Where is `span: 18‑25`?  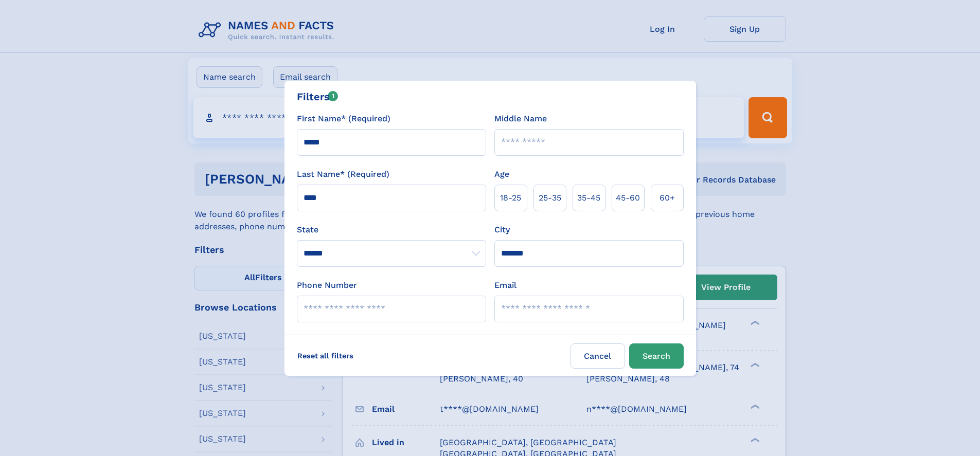 span: 18‑25 is located at coordinates (511, 198).